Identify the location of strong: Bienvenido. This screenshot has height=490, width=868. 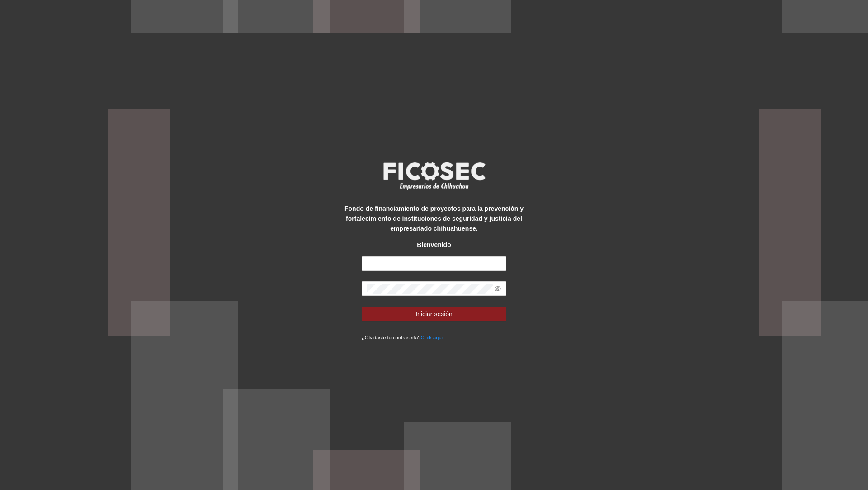
(434, 245).